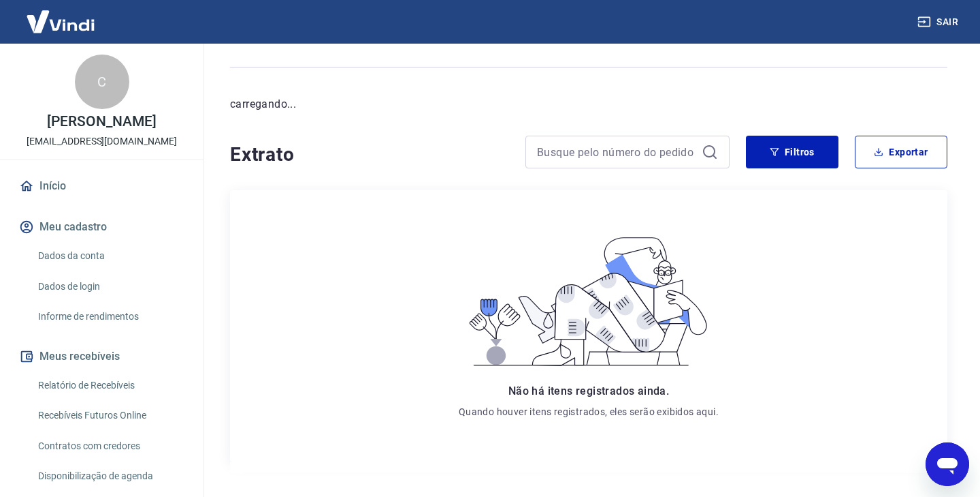 The height and width of the screenshot is (497, 980). Describe the element at coordinates (110, 476) in the screenshot. I see `a: Disponibilização de agenda` at that location.